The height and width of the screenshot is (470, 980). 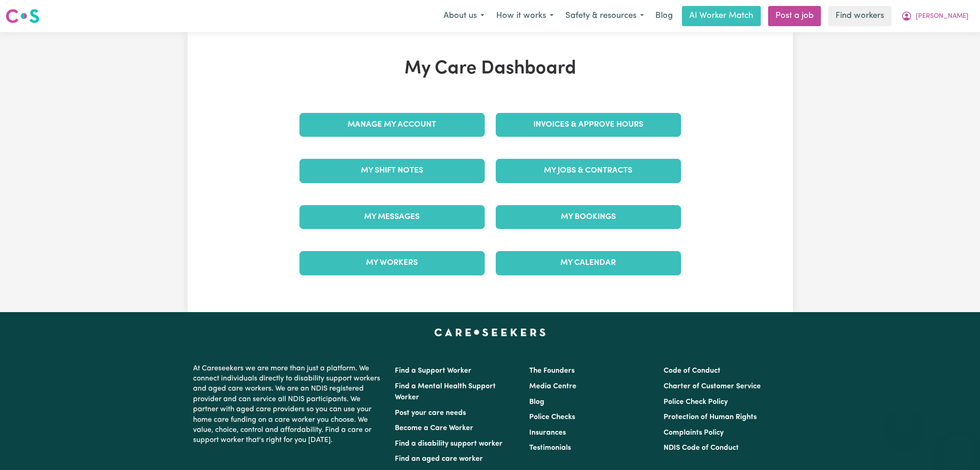 I want to click on img: Careseekers logo, so click(x=23, y=16).